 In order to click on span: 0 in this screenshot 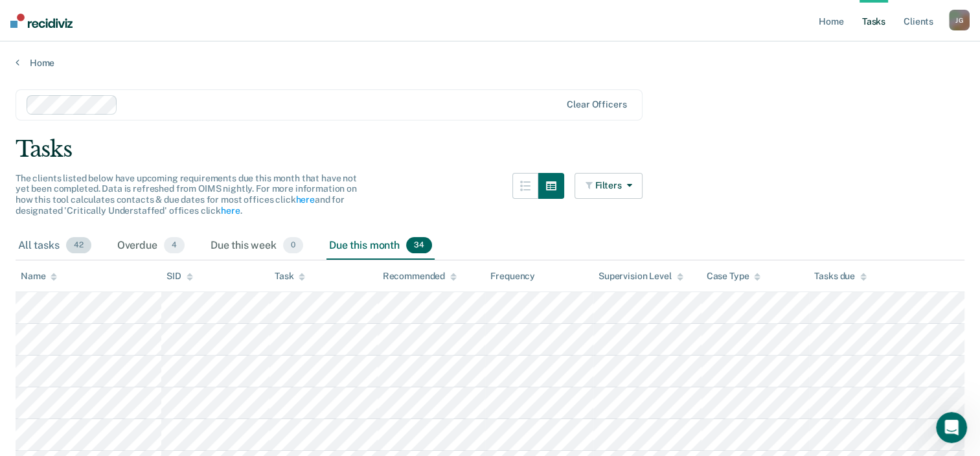, I will do `click(293, 246)`.